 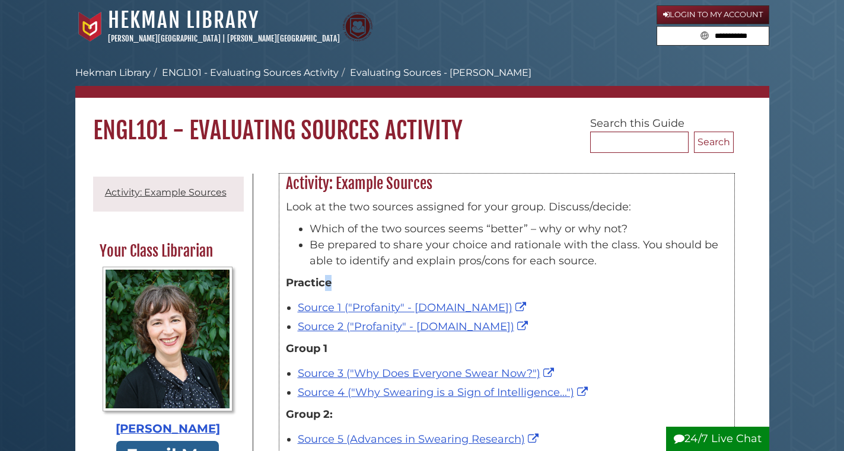 What do you see at coordinates (427, 373) in the screenshot?
I see `a: Source 3 ("Why Does Everyone Swear Now?")` at bounding box center [427, 373].